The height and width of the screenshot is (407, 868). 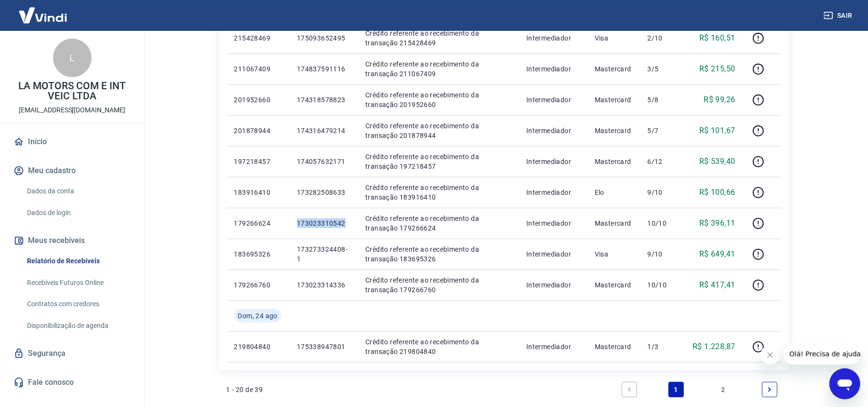 What do you see at coordinates (258, 161) in the screenshot?
I see `p: 197218457` at bounding box center [258, 161].